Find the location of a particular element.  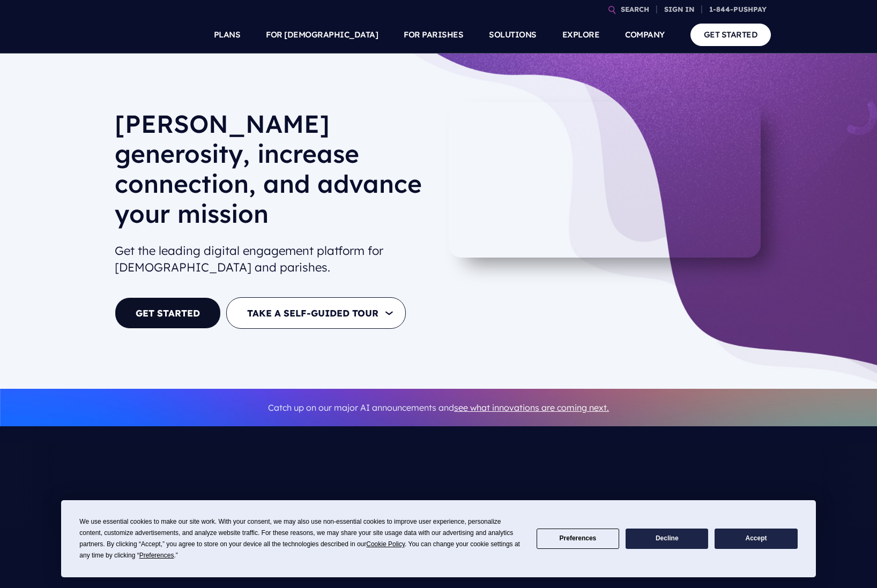

img: pp_logos_2 is located at coordinates (625, 481).